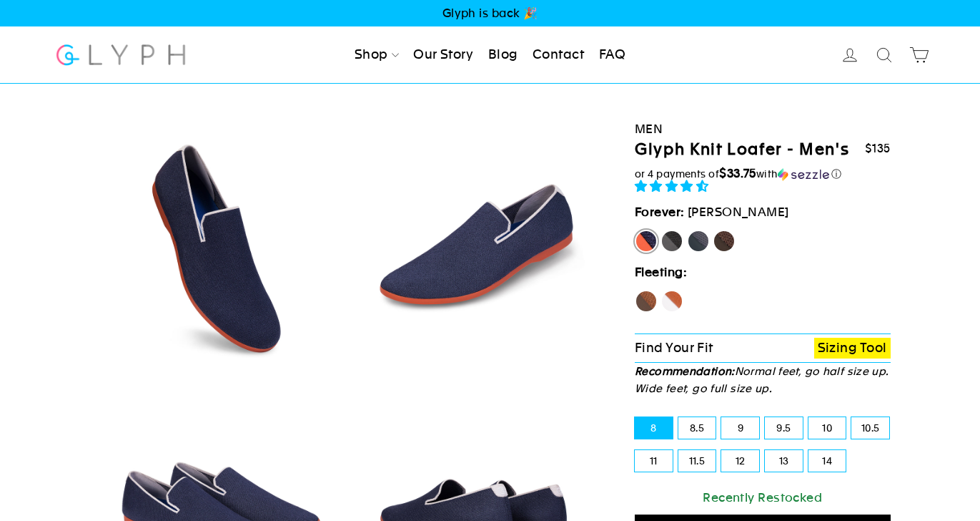 The width and height of the screenshot is (980, 521). What do you see at coordinates (672, 301) in the screenshot?
I see `label: Fox` at bounding box center [672, 301].